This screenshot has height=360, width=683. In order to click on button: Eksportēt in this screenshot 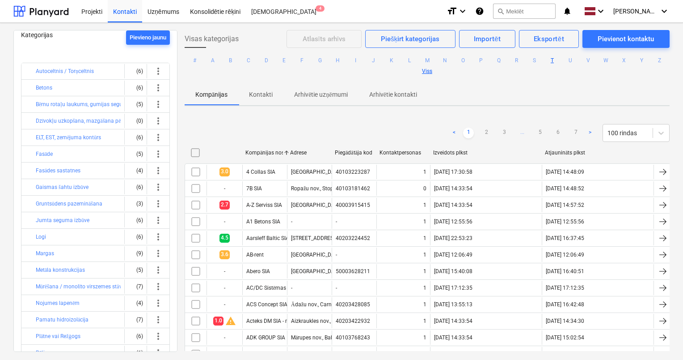, I will do `click(549, 39)`.